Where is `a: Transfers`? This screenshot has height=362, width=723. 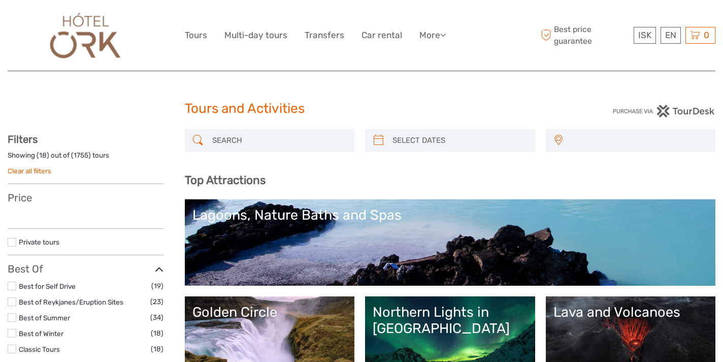 a: Transfers is located at coordinates (324, 35).